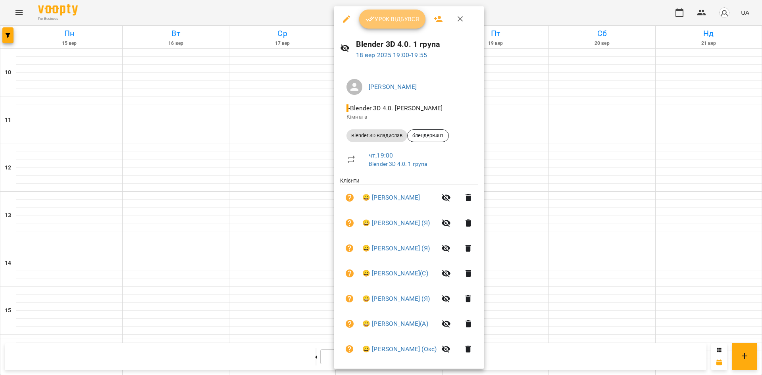 The image size is (762, 375). What do you see at coordinates (391, 55) in the screenshot?
I see `a: 18 вер 2025 19:00-19:55` at bounding box center [391, 55].